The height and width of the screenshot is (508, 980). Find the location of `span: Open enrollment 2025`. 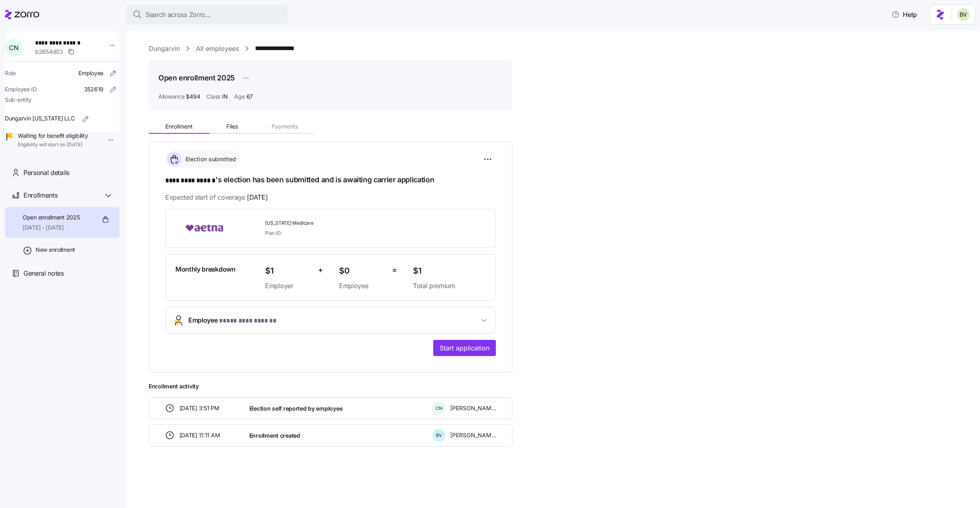

span: Open enrollment 2025 is located at coordinates (51, 218).